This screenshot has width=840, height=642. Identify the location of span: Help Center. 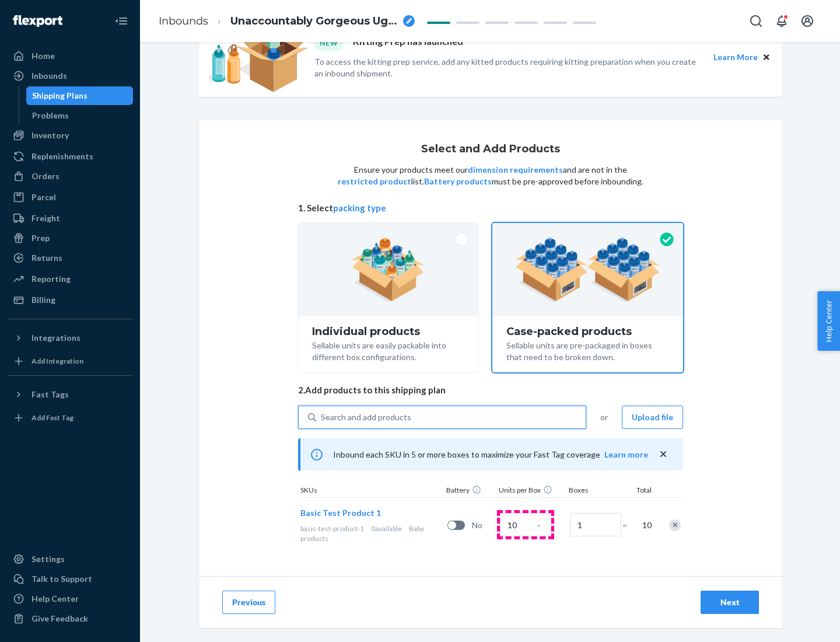
(829, 321).